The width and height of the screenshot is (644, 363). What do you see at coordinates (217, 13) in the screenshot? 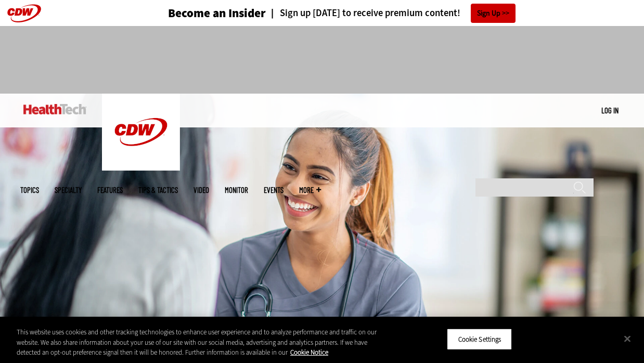
I see `h3: Become an Insider` at bounding box center [217, 13].